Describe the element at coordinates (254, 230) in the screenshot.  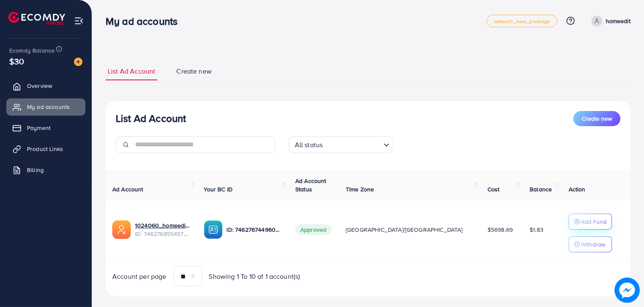
I see `p: ID: 7462767449604177937` at that location.